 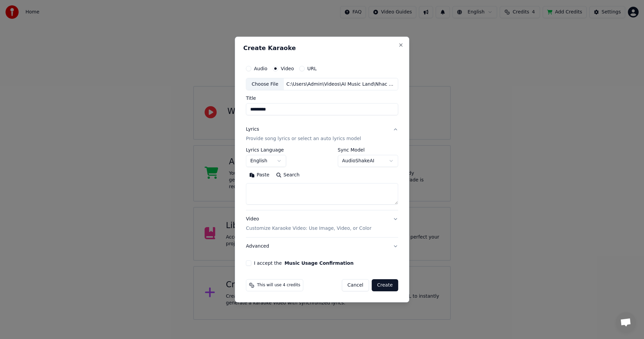 What do you see at coordinates (355, 285) in the screenshot?
I see `button: Cancel` at bounding box center [355, 285].